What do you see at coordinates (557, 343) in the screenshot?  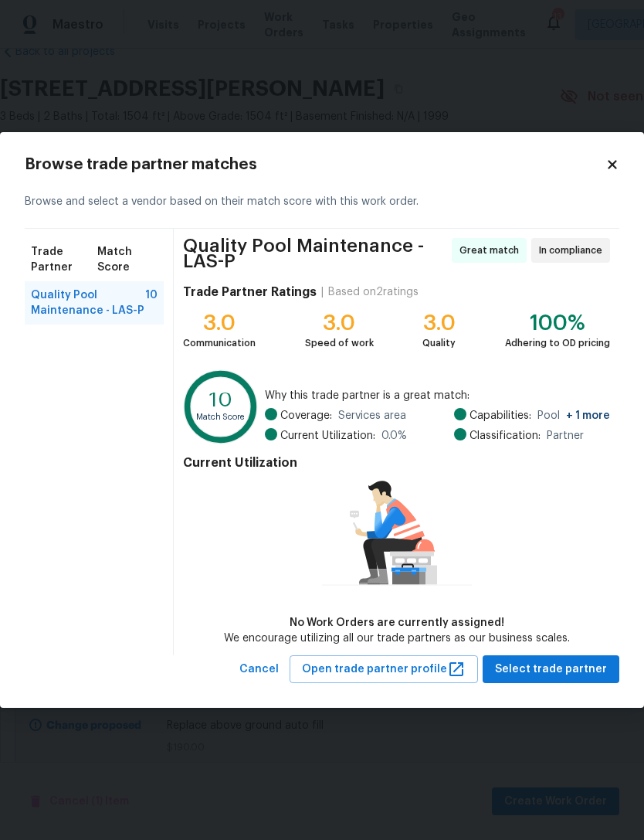 I see `div: Adhering to OD pricing` at bounding box center [557, 343].